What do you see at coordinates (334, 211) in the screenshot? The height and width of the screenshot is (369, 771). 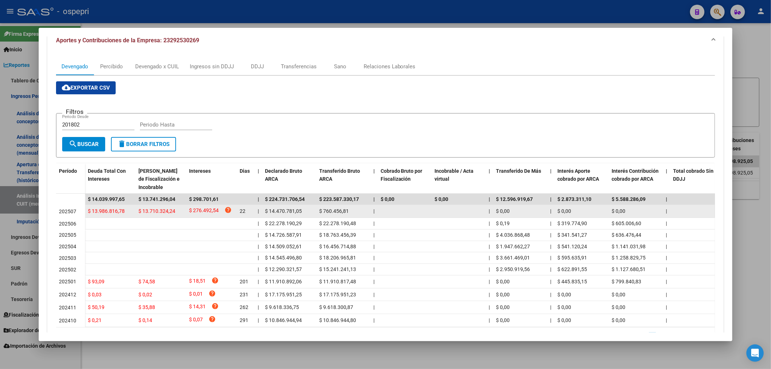 I see `span: $ 760.456,81` at bounding box center [334, 211].